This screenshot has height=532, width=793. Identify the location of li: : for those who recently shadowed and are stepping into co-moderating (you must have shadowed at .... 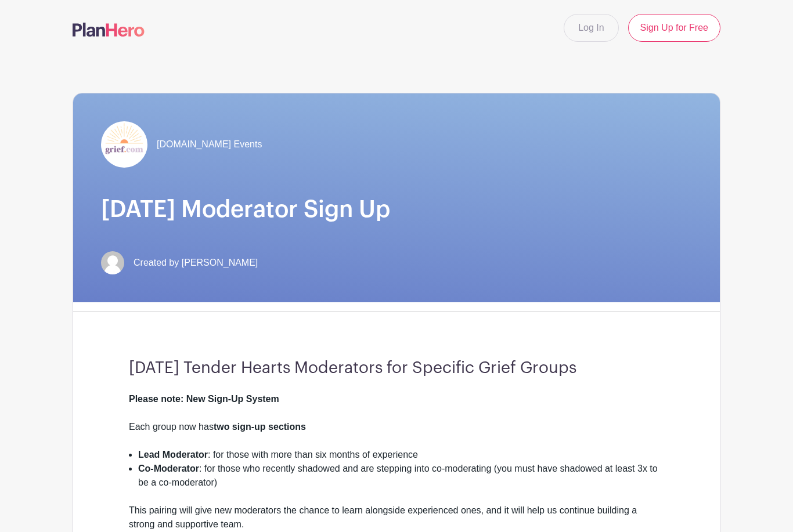
(401, 483).